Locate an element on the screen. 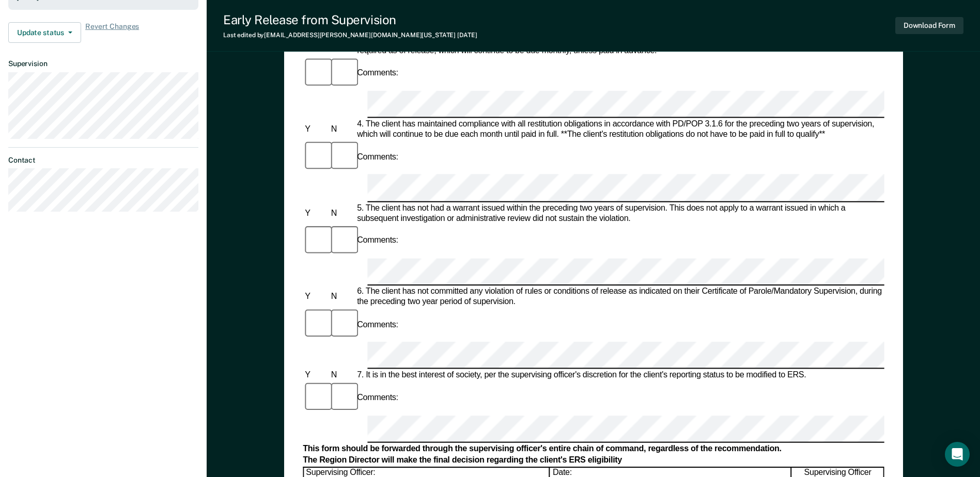 This screenshot has height=477, width=980. div: 5. The client has not had a warrant issued within the preceding two years of supervision. This do... is located at coordinates (619, 213).